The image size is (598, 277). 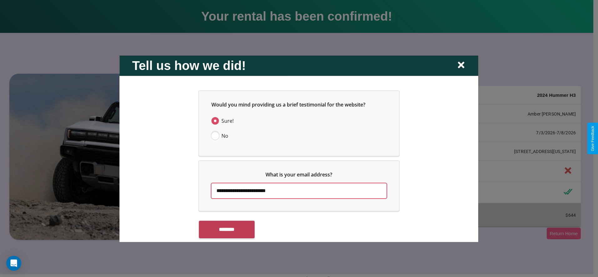 What do you see at coordinates (288, 104) in the screenshot?
I see `span: Would you mind providing us a brief testimonial for the website?` at bounding box center [288, 104].